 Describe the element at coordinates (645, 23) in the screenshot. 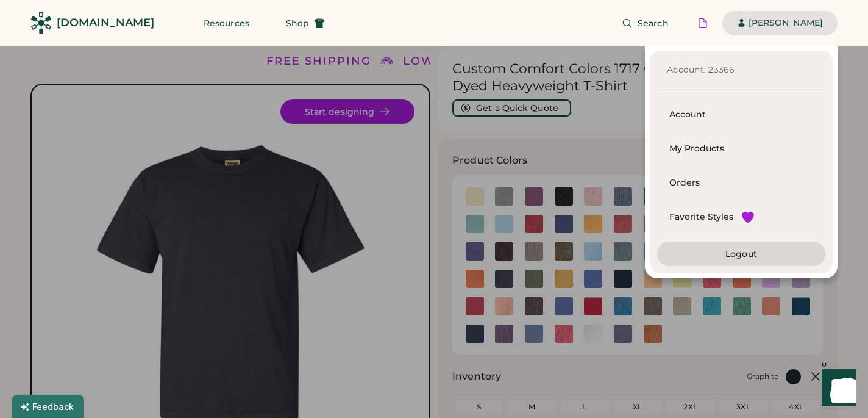

I see `button: Search` at that location.